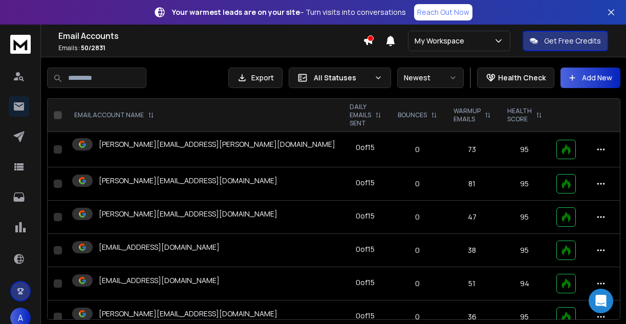  What do you see at coordinates (444, 12) in the screenshot?
I see `p: Reach Out Now` at bounding box center [444, 12].